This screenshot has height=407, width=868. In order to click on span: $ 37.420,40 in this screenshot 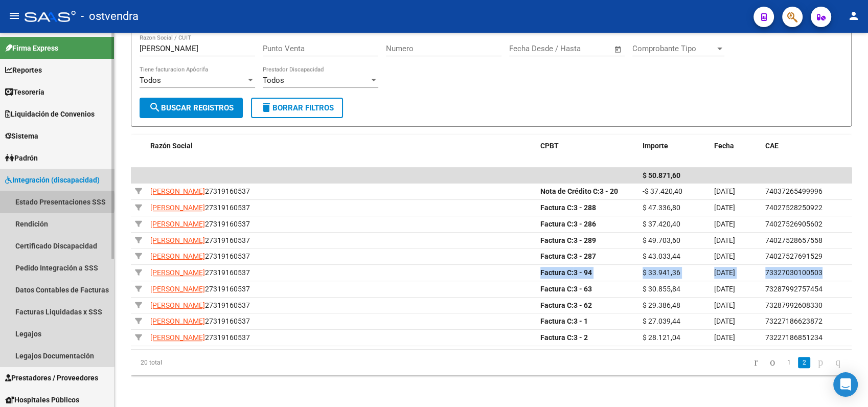, I will do `click(662, 224)`.